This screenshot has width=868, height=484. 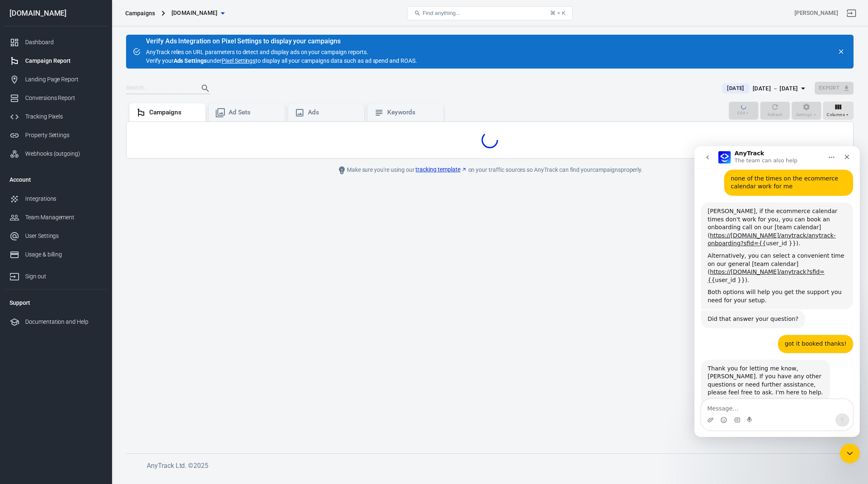 What do you see at coordinates (64, 42) in the screenshot?
I see `div: Dashboard` at bounding box center [64, 42].